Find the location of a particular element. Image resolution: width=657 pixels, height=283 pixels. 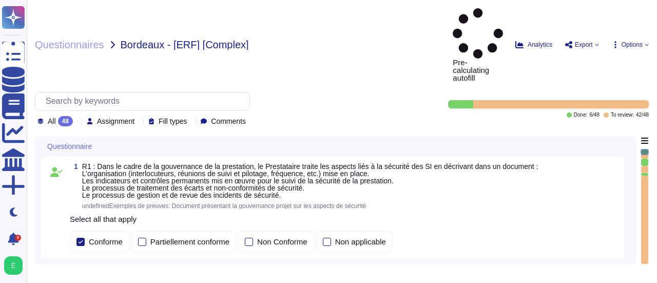

p: Select all that apply is located at coordinates (344, 219).